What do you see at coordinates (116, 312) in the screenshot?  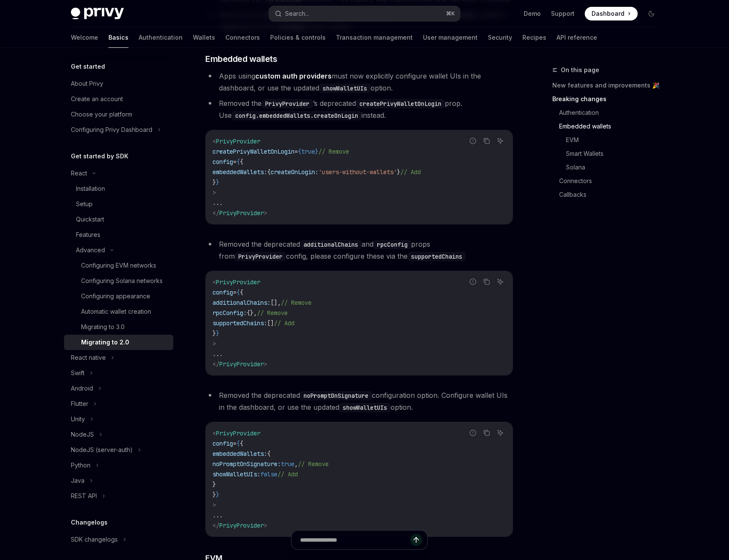 I see `div: Automatic wallet creation` at bounding box center [116, 312].